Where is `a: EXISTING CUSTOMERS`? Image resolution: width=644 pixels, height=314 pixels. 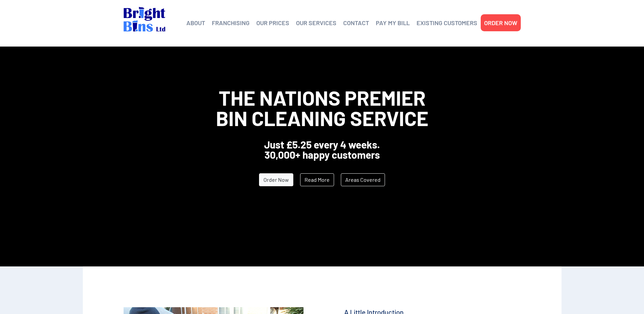
a: EXISTING CUSTOMERS is located at coordinates (447, 23).